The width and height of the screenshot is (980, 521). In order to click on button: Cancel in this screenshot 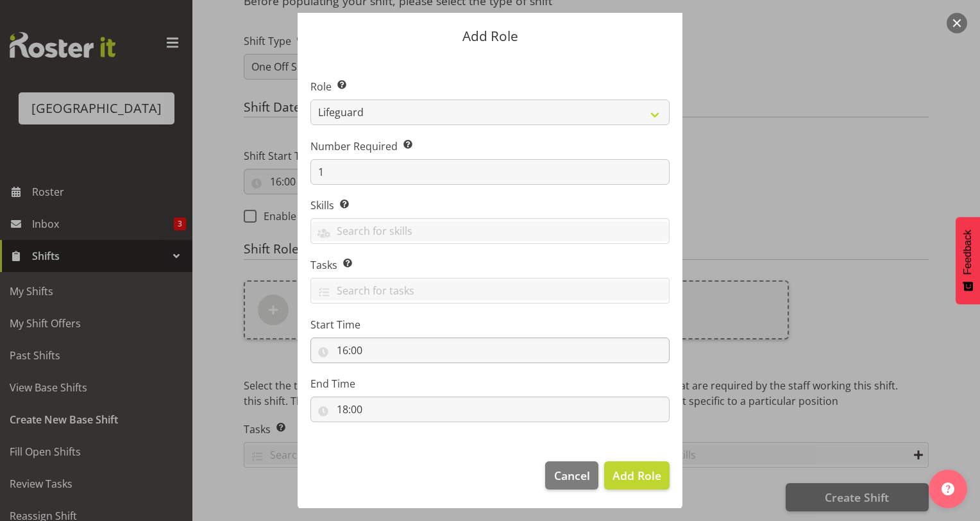, I will do `click(571, 475)`.